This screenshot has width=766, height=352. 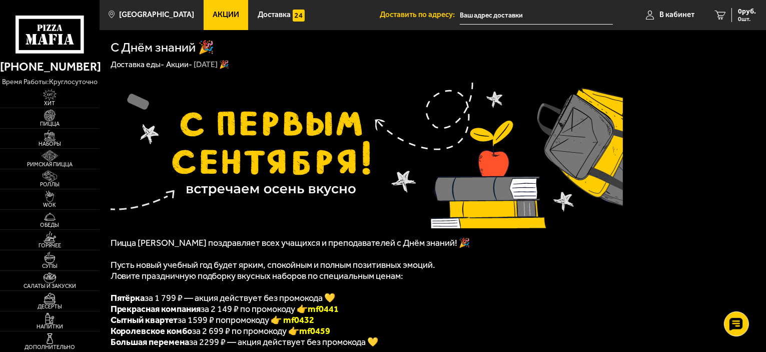 I want to click on font: mf0459, so click(x=315, y=331).